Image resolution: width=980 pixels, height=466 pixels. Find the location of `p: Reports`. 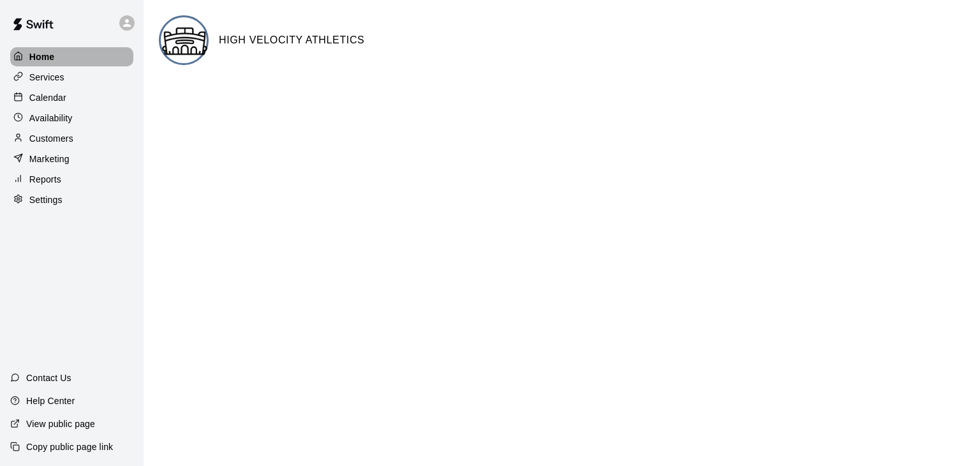

p: Reports is located at coordinates (45, 180).